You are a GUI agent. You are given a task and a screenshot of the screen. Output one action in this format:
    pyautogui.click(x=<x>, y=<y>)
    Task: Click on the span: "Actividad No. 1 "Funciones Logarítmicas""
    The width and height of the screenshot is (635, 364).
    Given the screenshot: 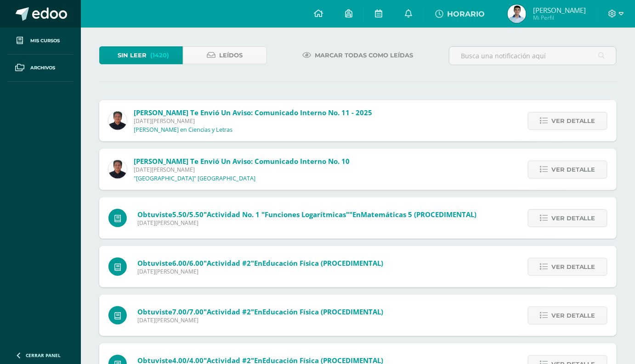 What is the action you would take?
    pyautogui.click(x=278, y=215)
    